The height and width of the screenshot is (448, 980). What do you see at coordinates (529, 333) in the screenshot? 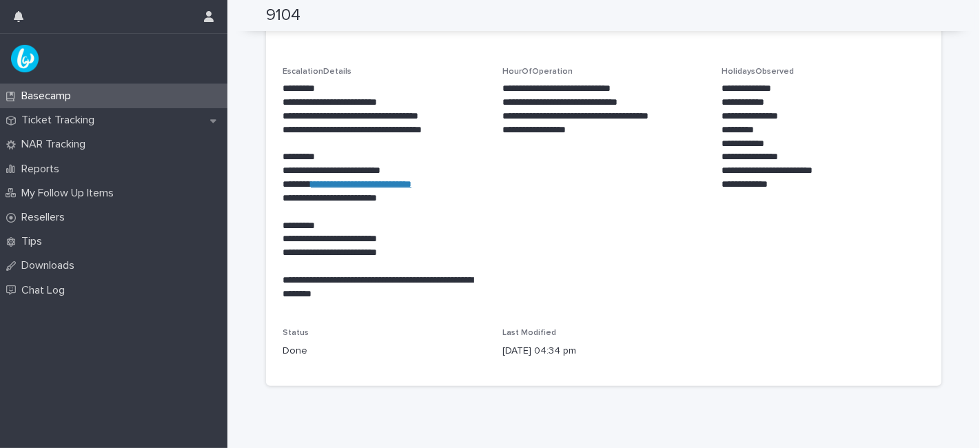
I see `span: Last Modified` at bounding box center [529, 333].